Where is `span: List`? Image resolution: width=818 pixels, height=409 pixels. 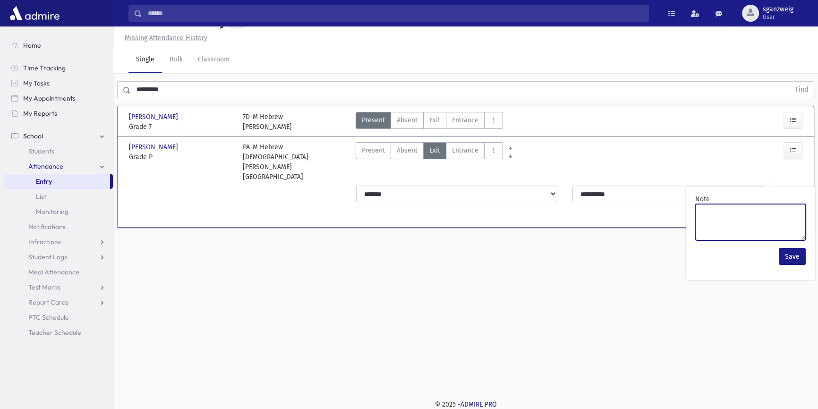 span: List is located at coordinates (41, 197).